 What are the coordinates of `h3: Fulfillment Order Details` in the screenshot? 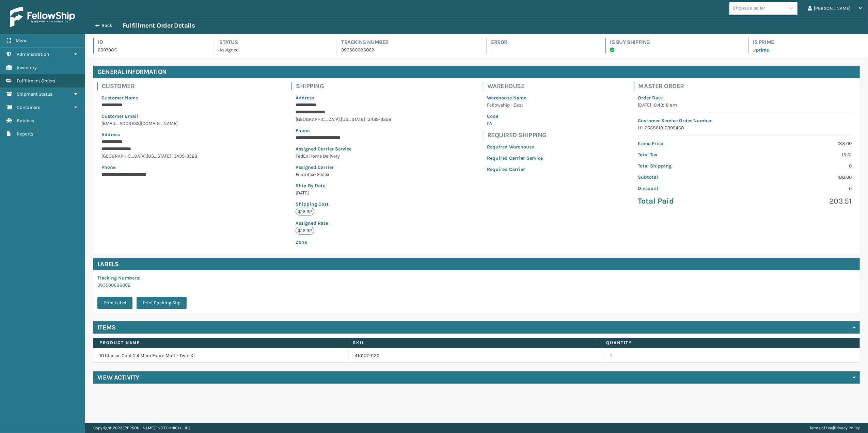 It's located at (159, 26).